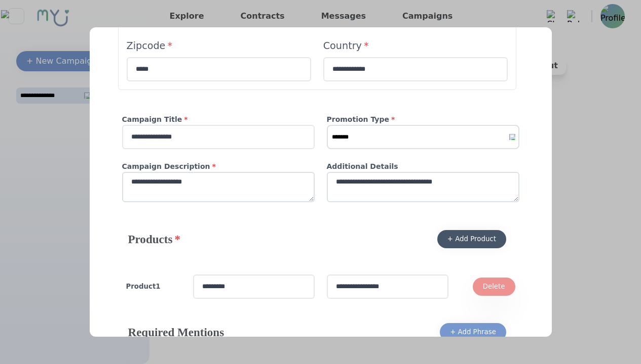  What do you see at coordinates (471, 240) in the screenshot?
I see `div: + Add Product` at bounding box center [471, 240].